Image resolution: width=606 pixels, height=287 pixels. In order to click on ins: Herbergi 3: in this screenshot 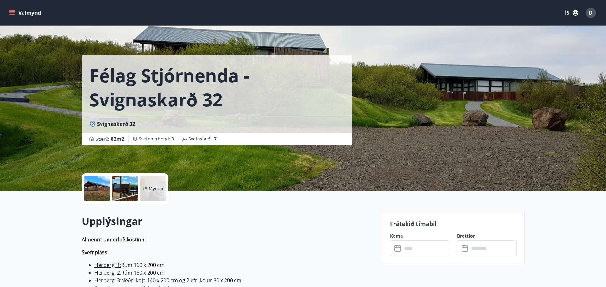, I will do `click(108, 280)`.